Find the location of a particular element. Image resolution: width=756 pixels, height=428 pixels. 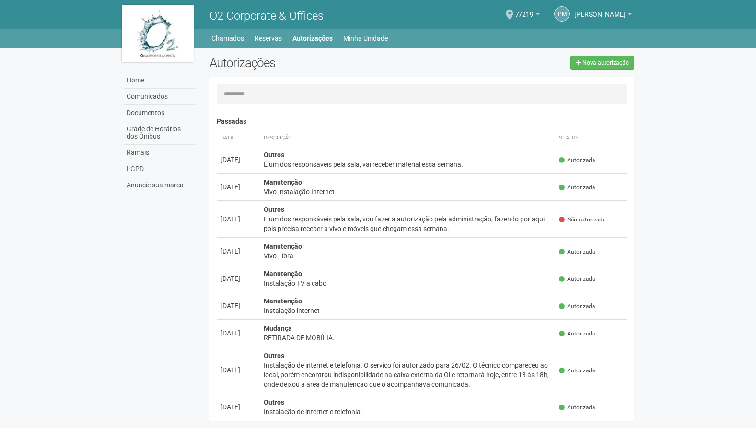

th: Status is located at coordinates (591, 138).